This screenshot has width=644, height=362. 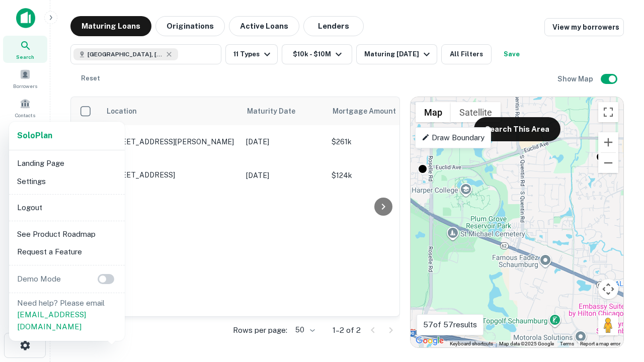 I want to click on a: SoloPlan, so click(x=35, y=136).